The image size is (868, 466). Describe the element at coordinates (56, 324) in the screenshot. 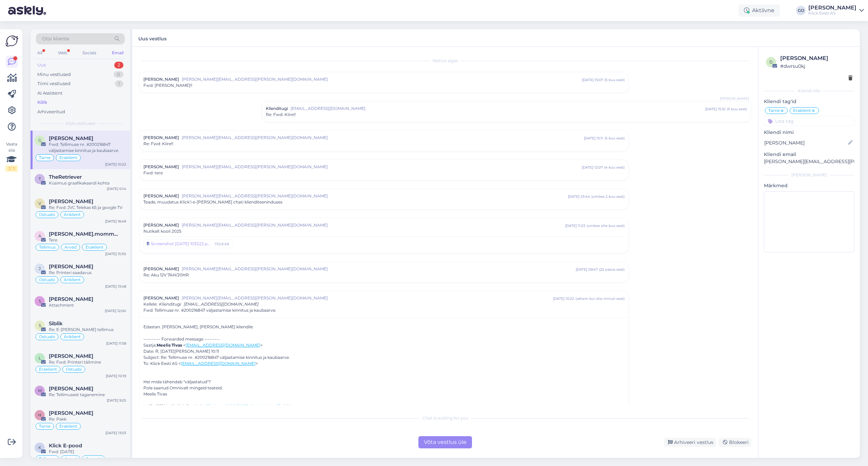

I see `span: Siblik` at that location.